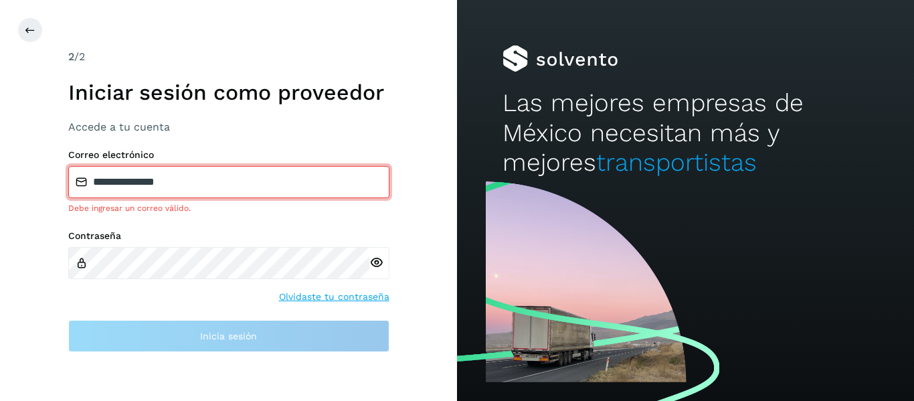 This screenshot has height=401, width=914. What do you see at coordinates (685, 132) in the screenshot?
I see `h2: Las mejores empresas de México necesitan más y mejores` at bounding box center [685, 132].